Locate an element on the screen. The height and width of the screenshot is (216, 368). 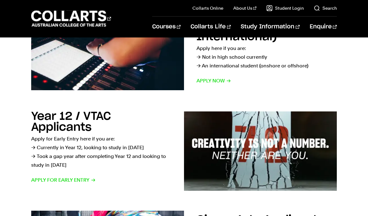
a: Student Login is located at coordinates (285, 8).